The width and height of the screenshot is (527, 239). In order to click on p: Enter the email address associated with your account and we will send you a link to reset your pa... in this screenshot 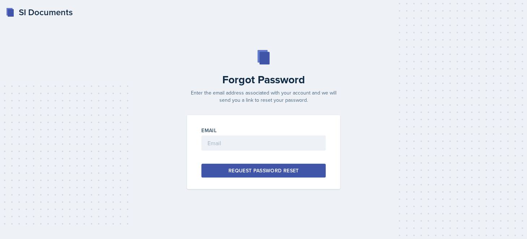, I will do `click(264, 96)`.